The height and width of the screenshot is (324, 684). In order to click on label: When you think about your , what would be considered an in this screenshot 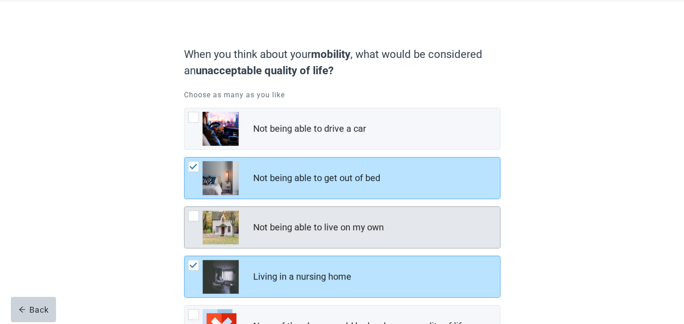, I will do `click(340, 62)`.